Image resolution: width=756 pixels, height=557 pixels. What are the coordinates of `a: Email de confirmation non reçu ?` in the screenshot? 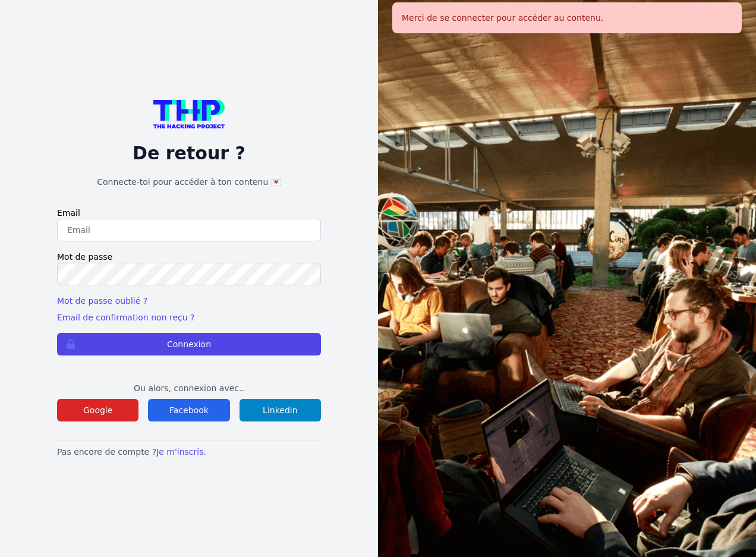 It's located at (126, 317).